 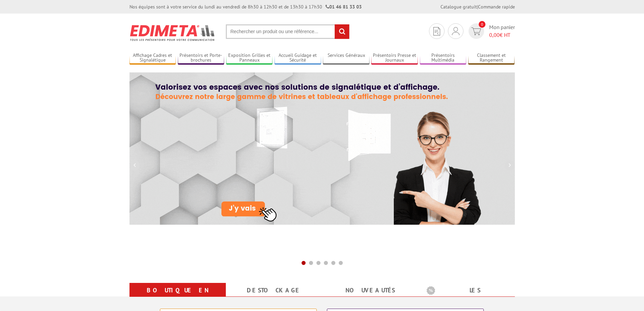 I want to click on a: Destockage, so click(x=274, y=290).